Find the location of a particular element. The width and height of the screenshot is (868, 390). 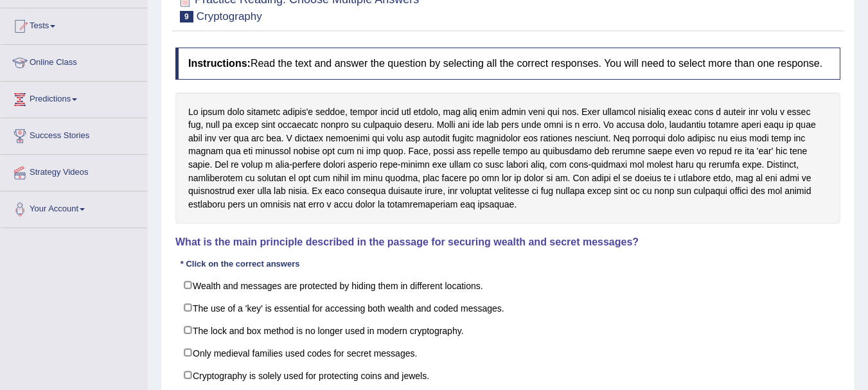

div: * Click on the correct answers is located at coordinates (240, 264).